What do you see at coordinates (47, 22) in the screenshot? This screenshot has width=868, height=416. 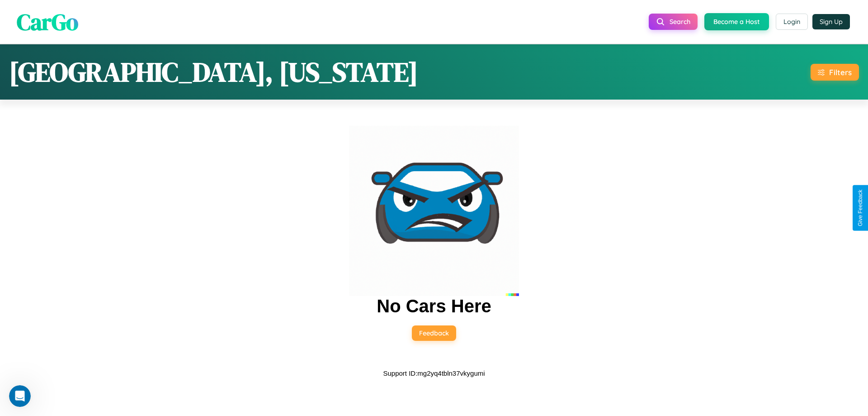 I see `span: CarGo` at bounding box center [47, 22].